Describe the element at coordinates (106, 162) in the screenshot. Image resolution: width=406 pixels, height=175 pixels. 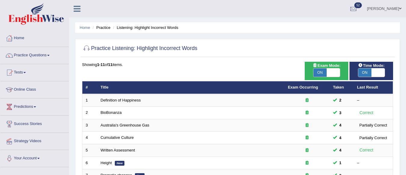
I see `a: Height` at that location.